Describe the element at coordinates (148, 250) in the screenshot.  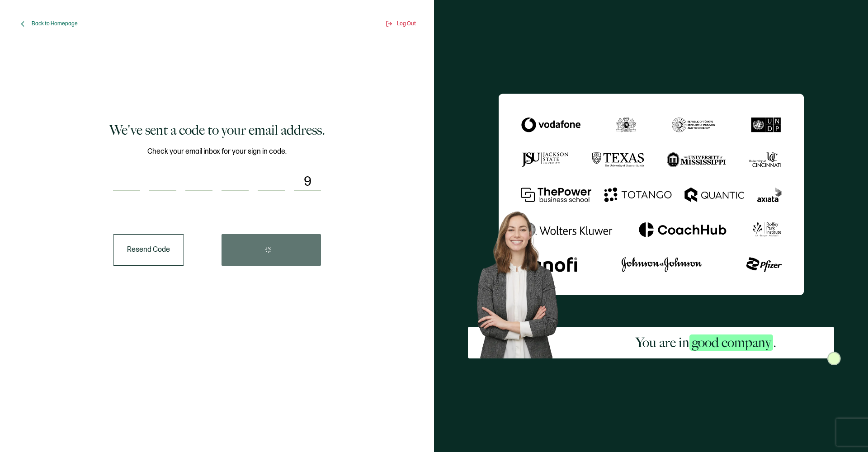
I see `button: Resend Code` at that location.